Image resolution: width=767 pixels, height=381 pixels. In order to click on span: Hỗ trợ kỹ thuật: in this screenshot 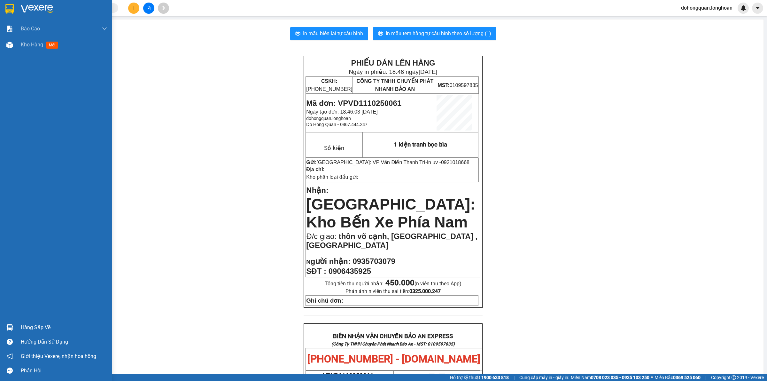, I will do `click(479, 377)`.